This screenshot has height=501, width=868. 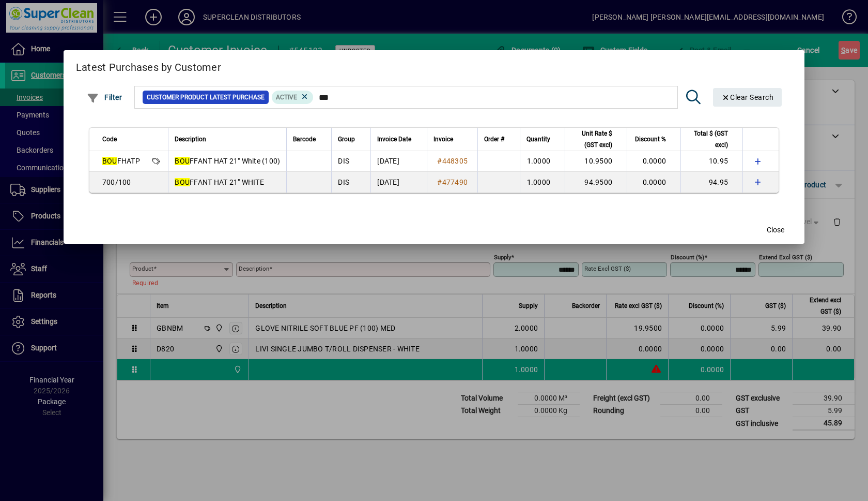 What do you see at coordinates (455, 182) in the screenshot?
I see `span: 477490` at bounding box center [455, 182].